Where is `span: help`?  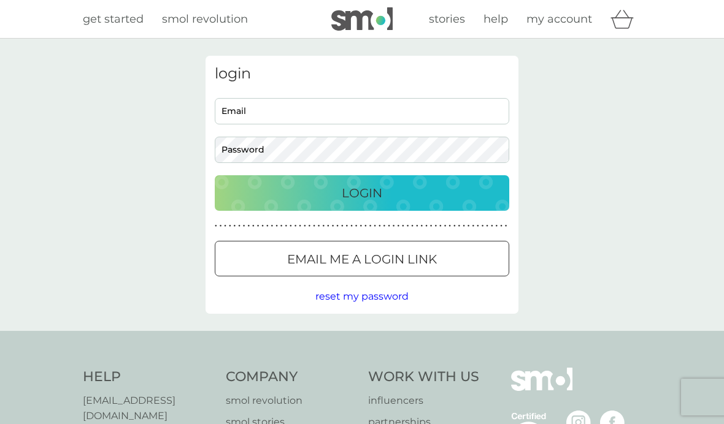 span: help is located at coordinates (496, 19).